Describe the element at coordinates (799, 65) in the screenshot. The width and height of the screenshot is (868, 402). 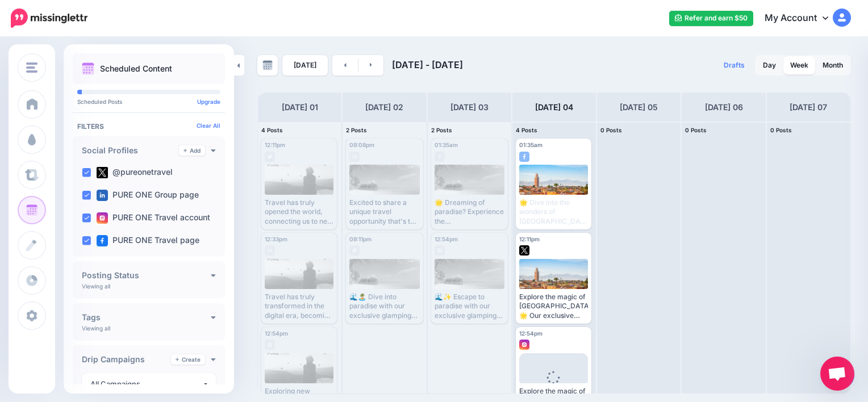
I see `a: Week` at that location.